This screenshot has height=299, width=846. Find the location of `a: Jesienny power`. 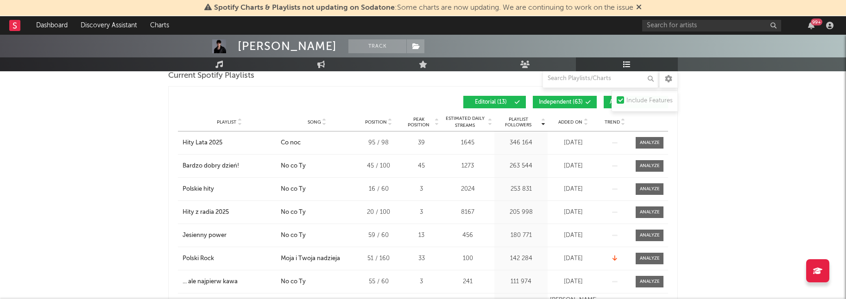

a: Jesienny power is located at coordinates (229, 236).